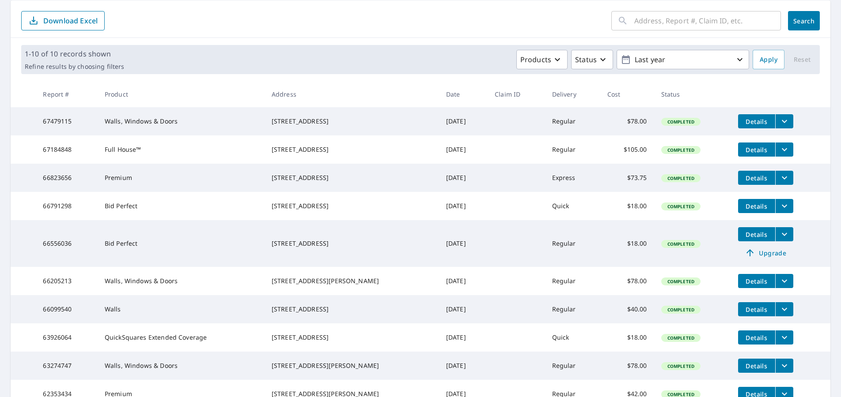 The height and width of the screenshot is (397, 841). Describe the element at coordinates (66, 281) in the screenshot. I see `td: 66205213` at that location.